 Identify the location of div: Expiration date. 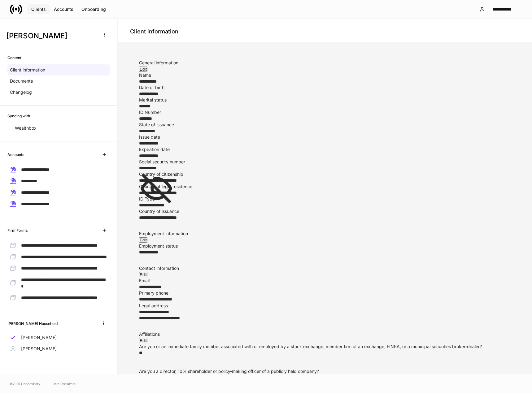
(325, 149).